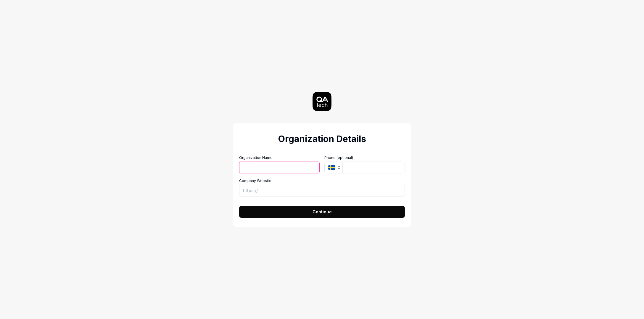 The height and width of the screenshot is (319, 644). What do you see at coordinates (279, 158) in the screenshot?
I see `label: Organization Name` at bounding box center [279, 158].